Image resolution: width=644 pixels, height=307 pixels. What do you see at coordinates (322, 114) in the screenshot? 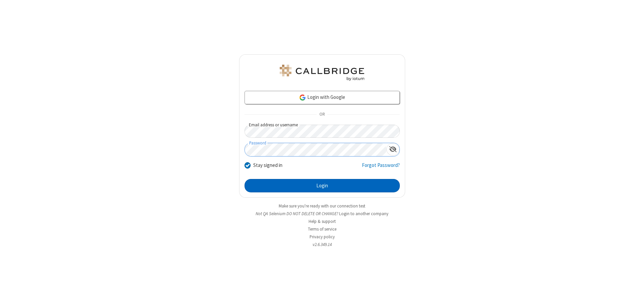
I see `span: OR` at bounding box center [322, 114].